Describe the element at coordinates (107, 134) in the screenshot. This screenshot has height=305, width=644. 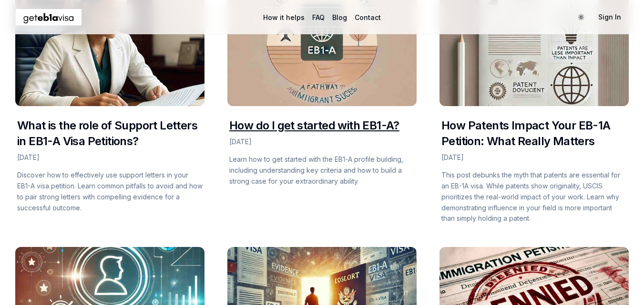
I see `a: What is the role of Support Letters in EB1-A Visa Petitions?` at that location.